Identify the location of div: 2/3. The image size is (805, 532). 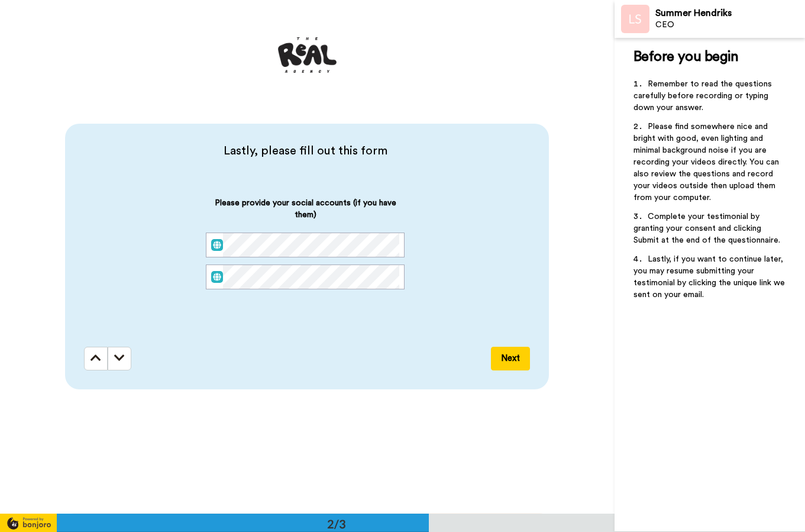
(337, 523).